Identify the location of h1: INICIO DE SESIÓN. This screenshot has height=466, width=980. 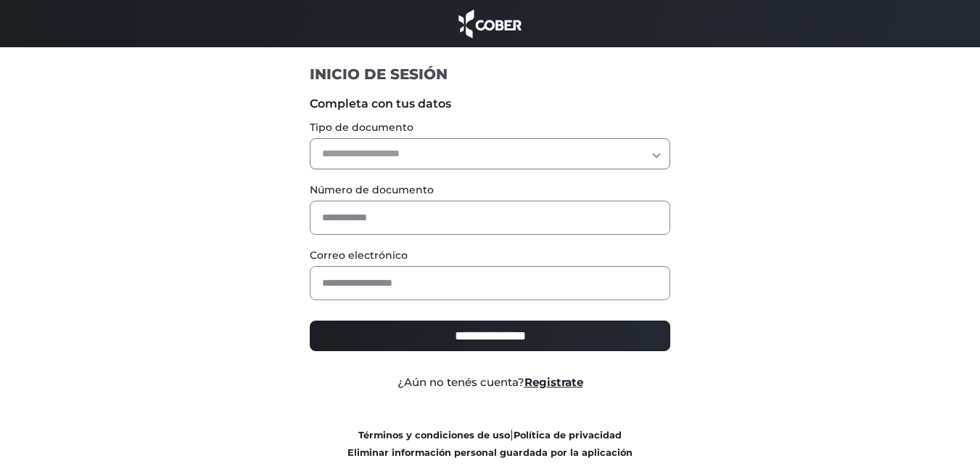
(490, 75).